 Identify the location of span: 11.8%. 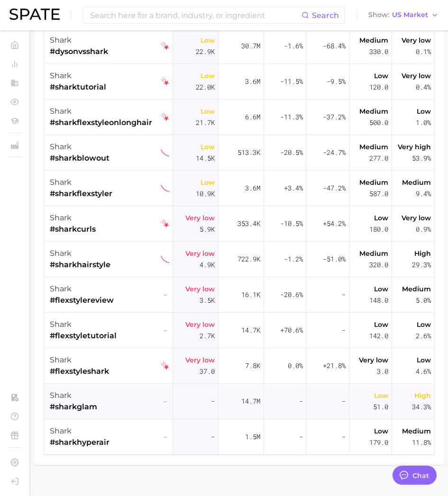
(421, 442).